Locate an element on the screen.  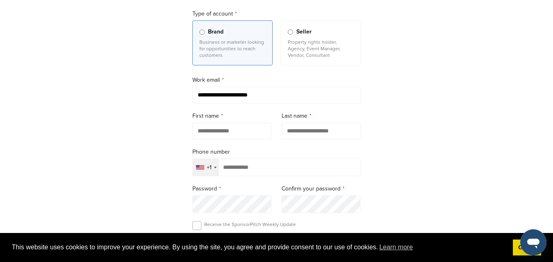
div: Selected country is located at coordinates (206, 167).